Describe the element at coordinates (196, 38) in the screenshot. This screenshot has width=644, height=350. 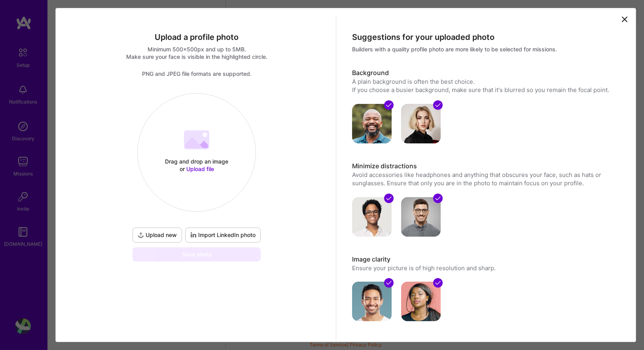
I see `div: Upload a profile photo` at that location.